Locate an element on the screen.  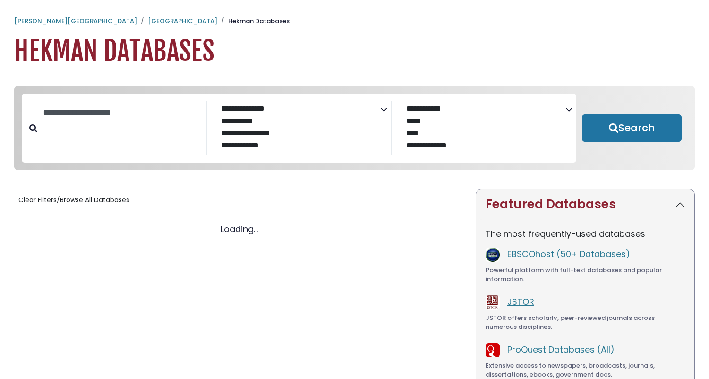
a: ProQuest Databases (All) is located at coordinates (560, 349).